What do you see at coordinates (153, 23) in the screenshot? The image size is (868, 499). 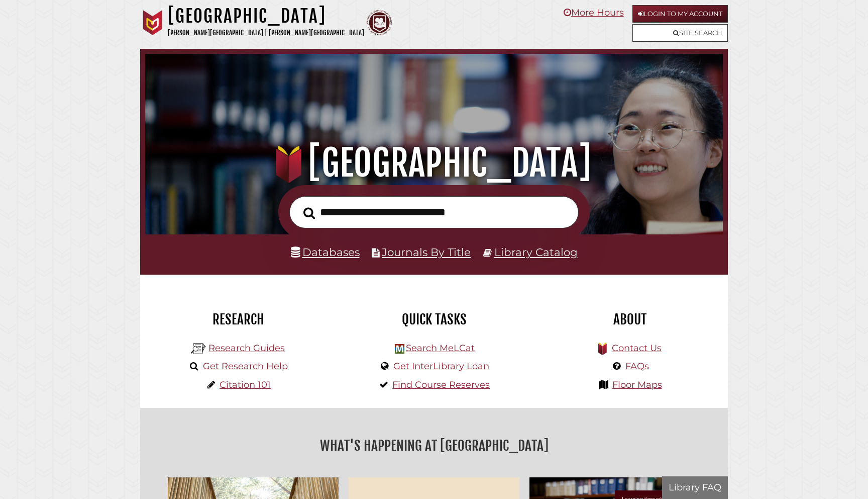 I see `img: Calvin University` at bounding box center [153, 23].